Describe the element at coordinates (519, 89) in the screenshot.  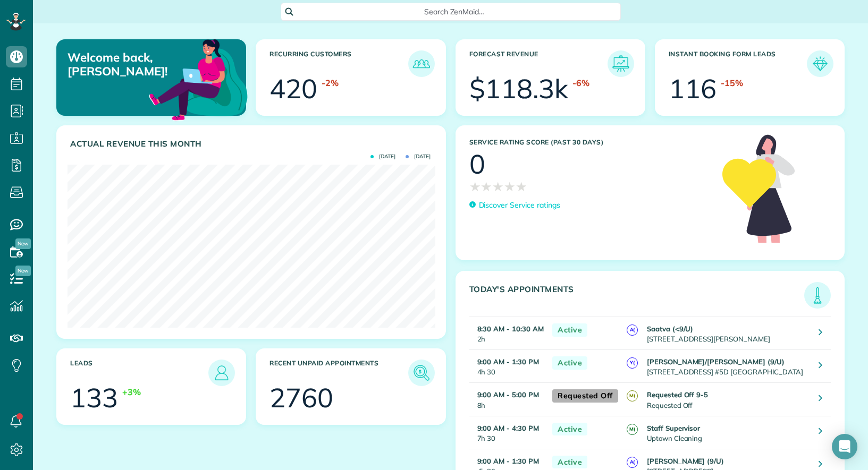
I see `div: $118.3k` at that location.